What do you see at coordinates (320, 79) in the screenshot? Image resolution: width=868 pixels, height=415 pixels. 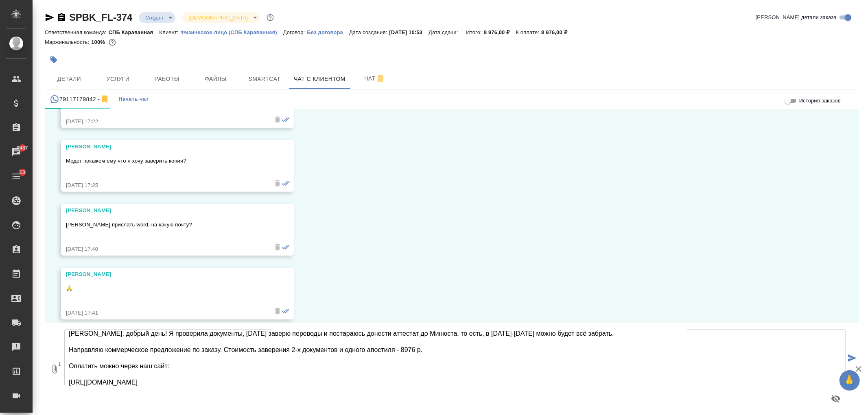 I see `span: Чат с клиентом` at bounding box center [320, 79].